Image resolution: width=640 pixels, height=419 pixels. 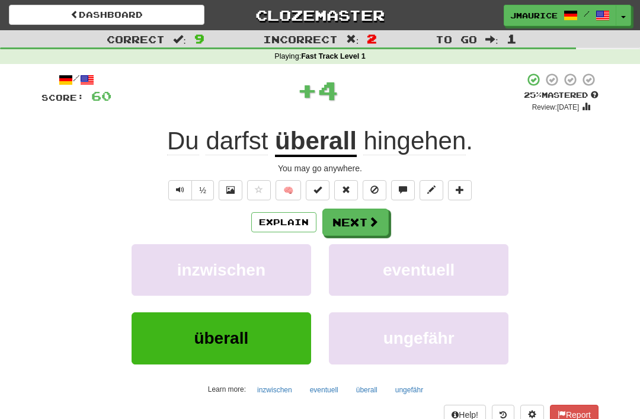 What do you see at coordinates (432, 190) in the screenshot?
I see `button: Edit sentence (alt+d)` at bounding box center [432, 190].